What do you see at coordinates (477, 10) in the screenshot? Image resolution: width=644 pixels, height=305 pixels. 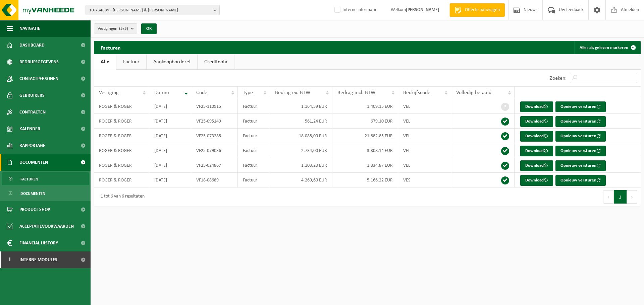 I see `a: Offerte aanvragen` at bounding box center [477, 10].